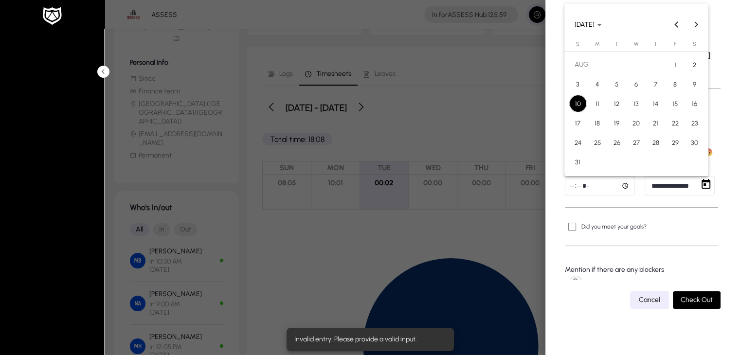  I want to click on span: 20, so click(636, 123).